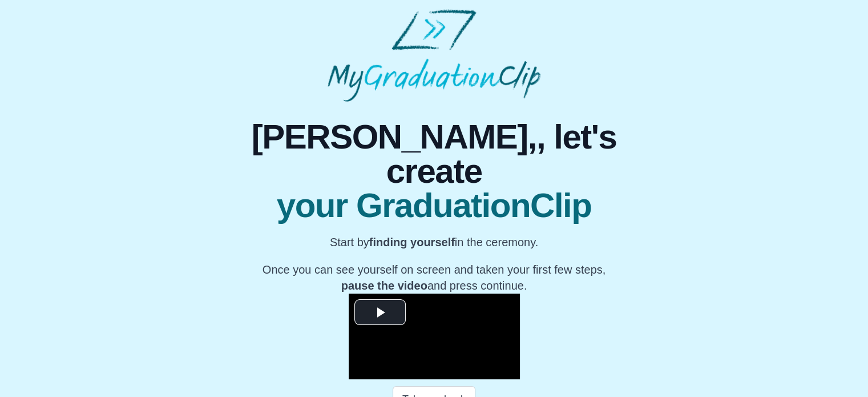  What do you see at coordinates (434, 55) in the screenshot?
I see `img: MyGraduationClip` at bounding box center [434, 55].